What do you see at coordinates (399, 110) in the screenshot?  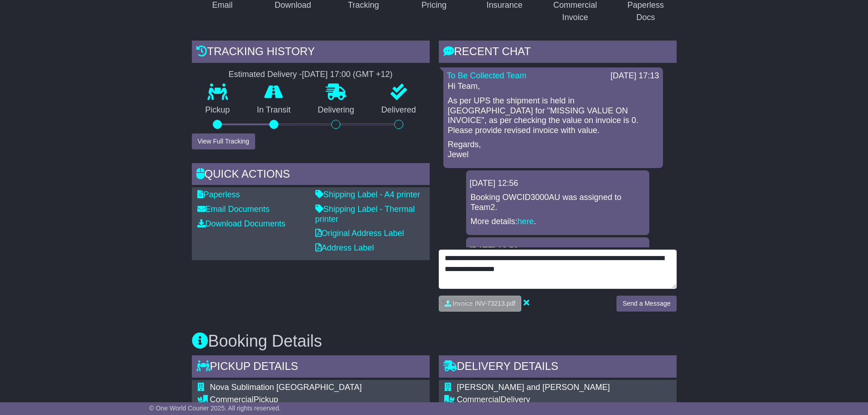 I see `p: Delivered` at bounding box center [399, 110].